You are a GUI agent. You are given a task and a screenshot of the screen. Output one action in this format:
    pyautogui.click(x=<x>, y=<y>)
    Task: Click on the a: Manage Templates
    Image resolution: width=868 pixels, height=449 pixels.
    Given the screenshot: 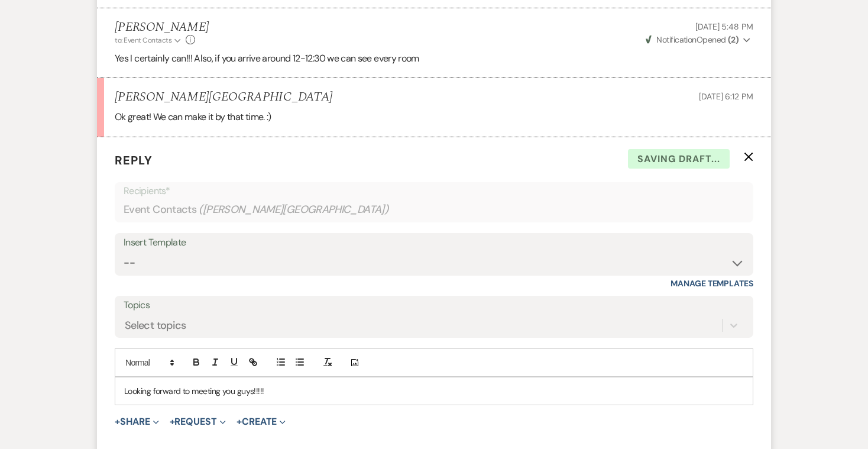 What is the action you would take?
    pyautogui.click(x=712, y=283)
    